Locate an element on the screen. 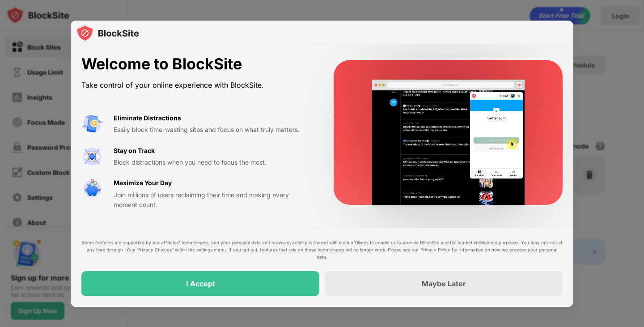 The height and width of the screenshot is (327, 644). div: Easily block time-wasting sites and focus on what truly matters. is located at coordinates (213, 130).